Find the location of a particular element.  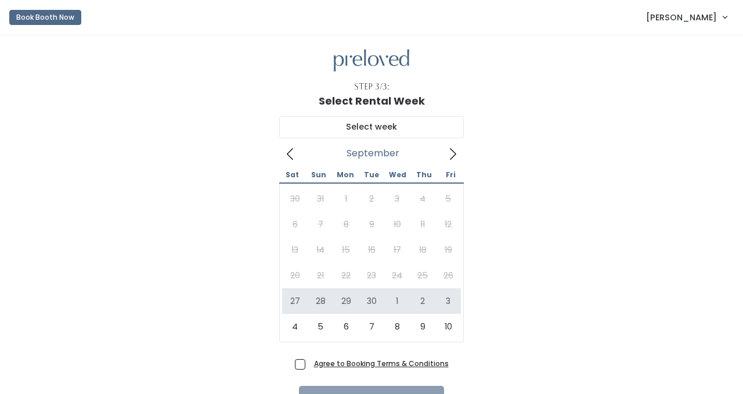

span: October 9, 2025 is located at coordinates (423, 326).